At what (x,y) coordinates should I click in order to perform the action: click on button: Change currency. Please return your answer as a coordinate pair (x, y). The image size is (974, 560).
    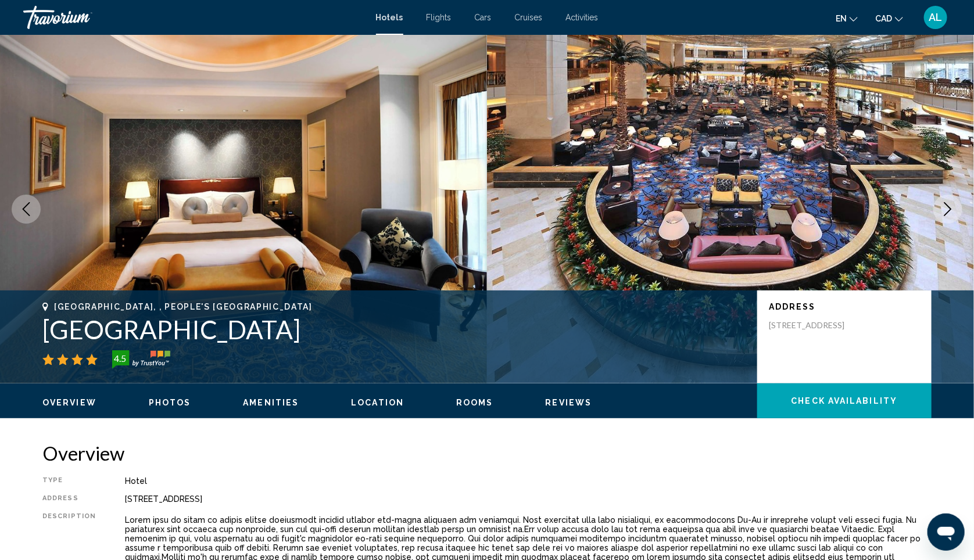
    Looking at the image, I should click on (890, 18).